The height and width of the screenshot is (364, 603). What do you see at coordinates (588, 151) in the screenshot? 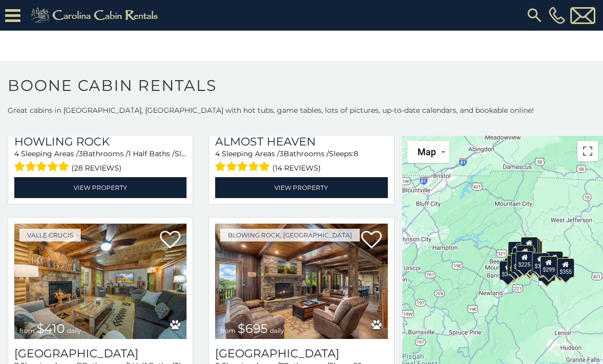
I see `button: Toggle fullscreen view` at bounding box center [588, 151].